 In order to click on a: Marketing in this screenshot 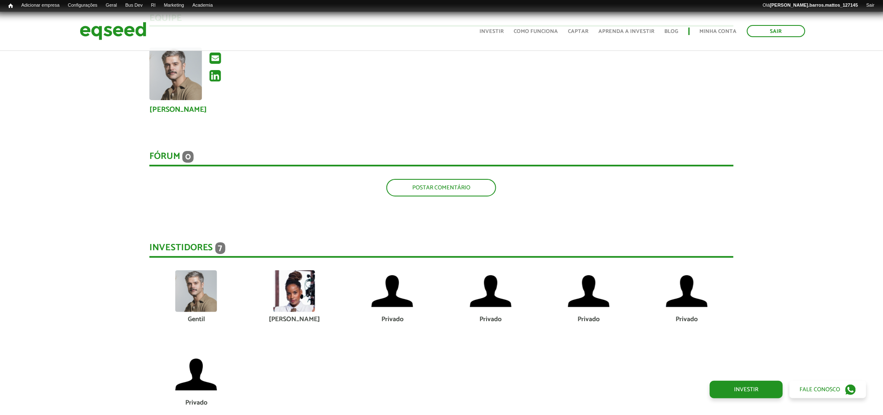, I will do `click(174, 5)`.